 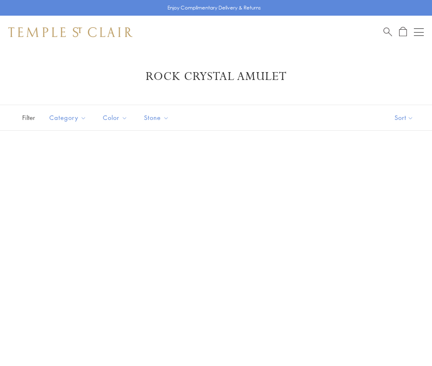 I want to click on span: Color, so click(x=116, y=117).